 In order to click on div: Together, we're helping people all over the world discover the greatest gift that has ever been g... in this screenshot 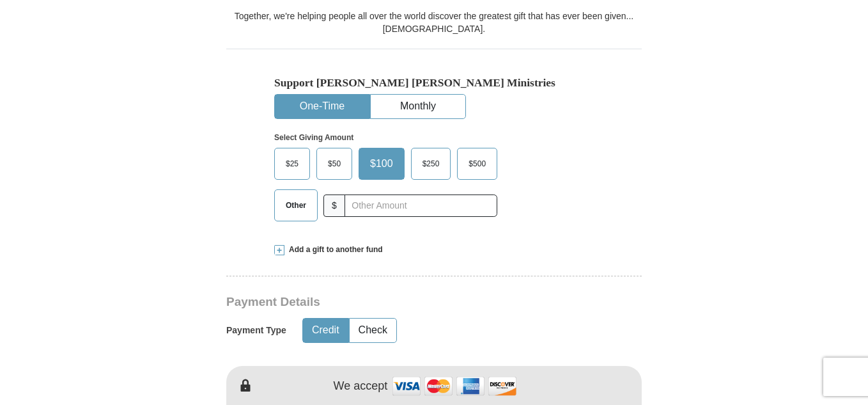, I will do `click(434, 22)`.